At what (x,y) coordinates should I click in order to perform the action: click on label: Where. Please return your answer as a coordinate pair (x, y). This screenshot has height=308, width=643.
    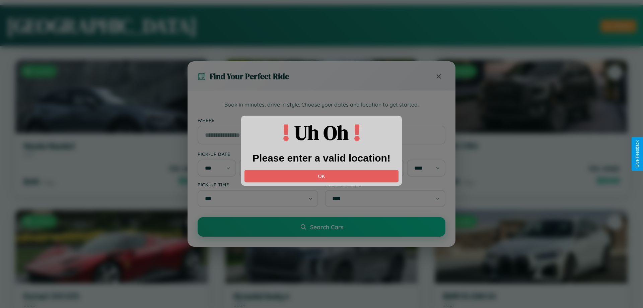
    Looking at the image, I should click on (322, 120).